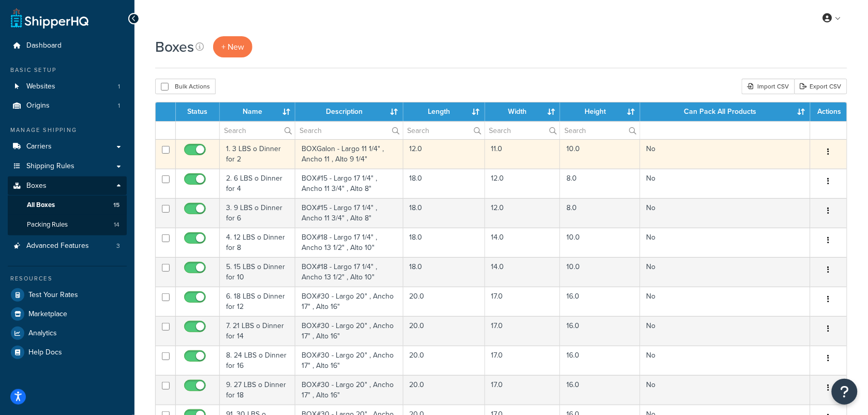  What do you see at coordinates (36, 186) in the screenshot?
I see `span: Boxes` at bounding box center [36, 186].